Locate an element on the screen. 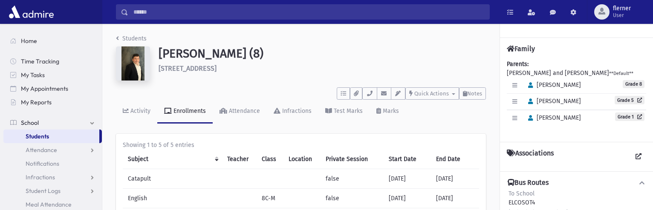 The image size is (653, 210). a: My Reports is located at coordinates (52, 102).